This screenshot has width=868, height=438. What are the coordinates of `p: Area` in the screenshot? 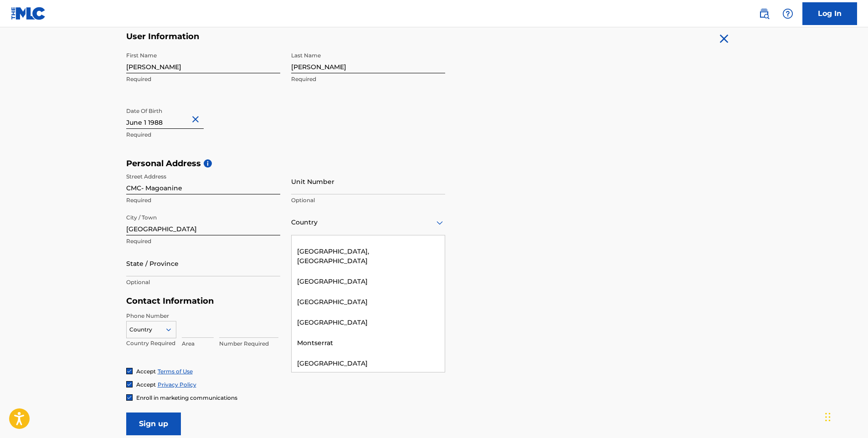 It's located at (198, 344).